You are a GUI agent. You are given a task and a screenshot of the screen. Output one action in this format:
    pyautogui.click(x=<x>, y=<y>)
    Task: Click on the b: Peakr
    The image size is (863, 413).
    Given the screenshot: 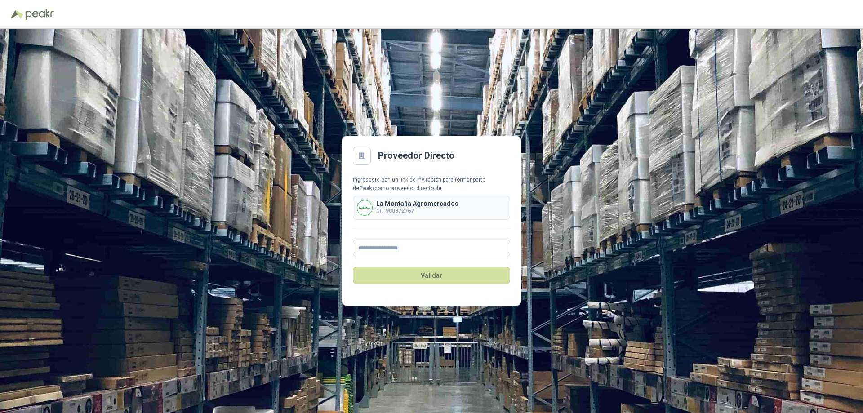 What is the action you would take?
    pyautogui.click(x=367, y=188)
    